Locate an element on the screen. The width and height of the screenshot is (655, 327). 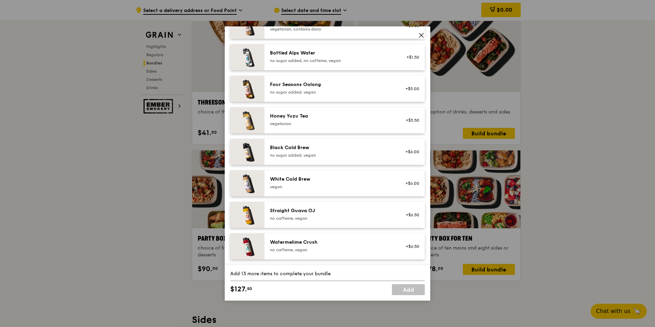
div: Black Cold Brew is located at coordinates (331, 148).